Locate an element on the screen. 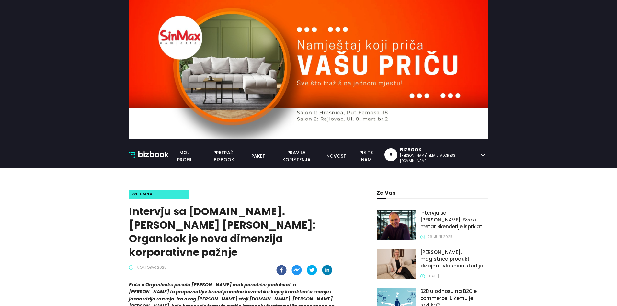  span: 26. juni 2025 is located at coordinates (440, 237).